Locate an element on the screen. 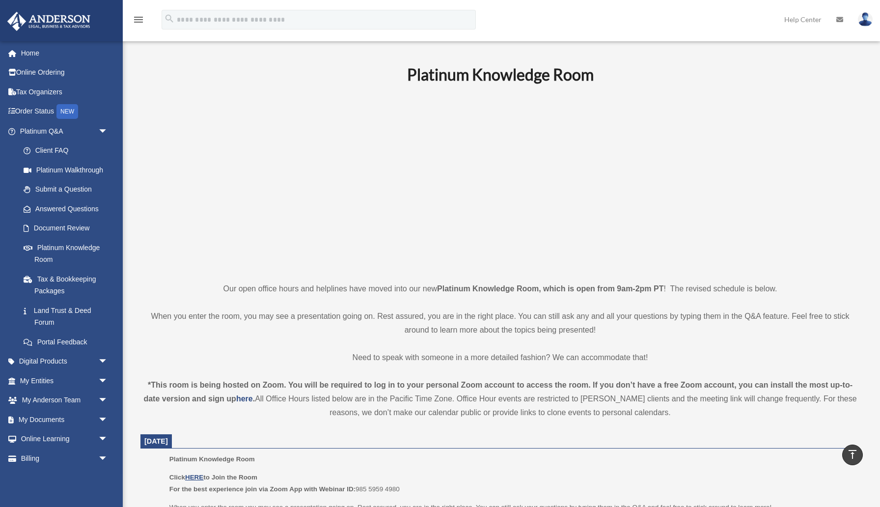 The width and height of the screenshot is (880, 507). a: HERE is located at coordinates (194, 477).